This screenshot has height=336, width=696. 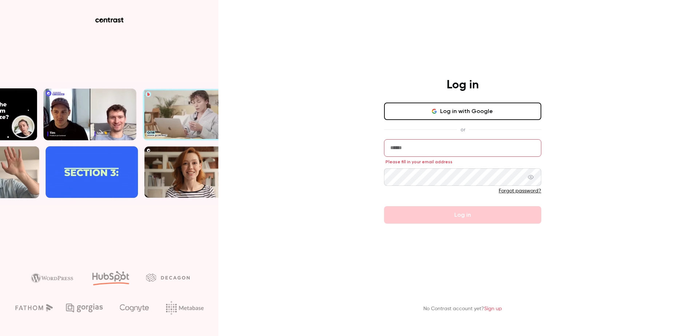 What do you see at coordinates (493, 309) in the screenshot?
I see `a: Sign up` at bounding box center [493, 309].